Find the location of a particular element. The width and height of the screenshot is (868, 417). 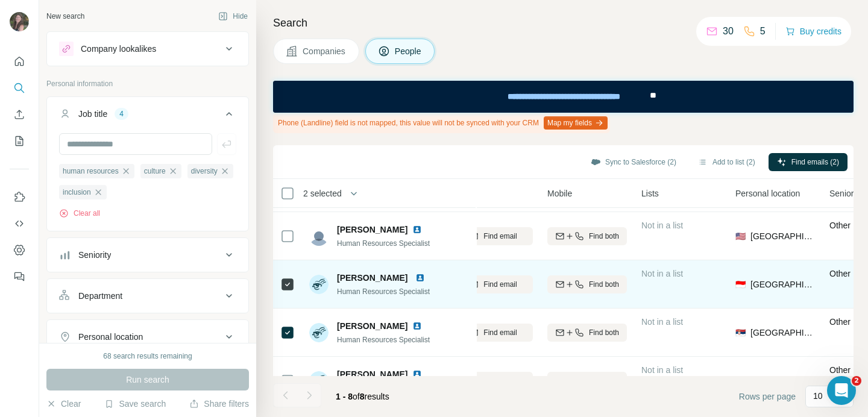

span: Find emails (2) is located at coordinates (815, 162).